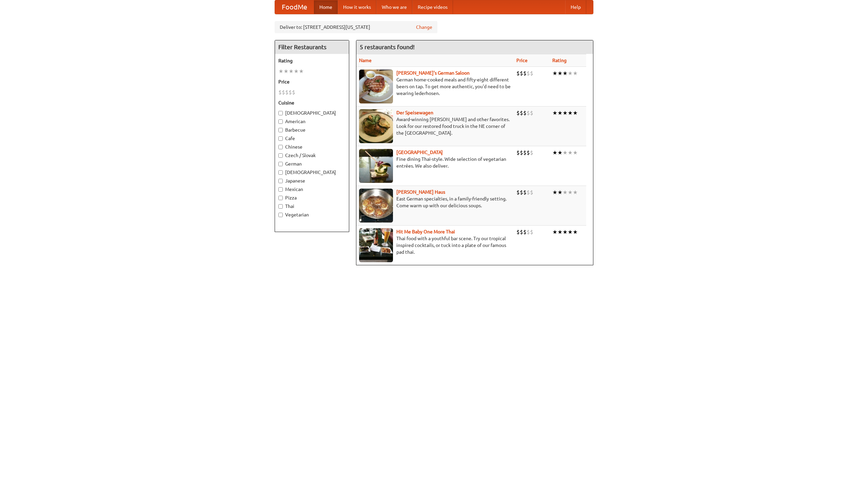  I want to click on b: Der Speisewagen, so click(414, 113).